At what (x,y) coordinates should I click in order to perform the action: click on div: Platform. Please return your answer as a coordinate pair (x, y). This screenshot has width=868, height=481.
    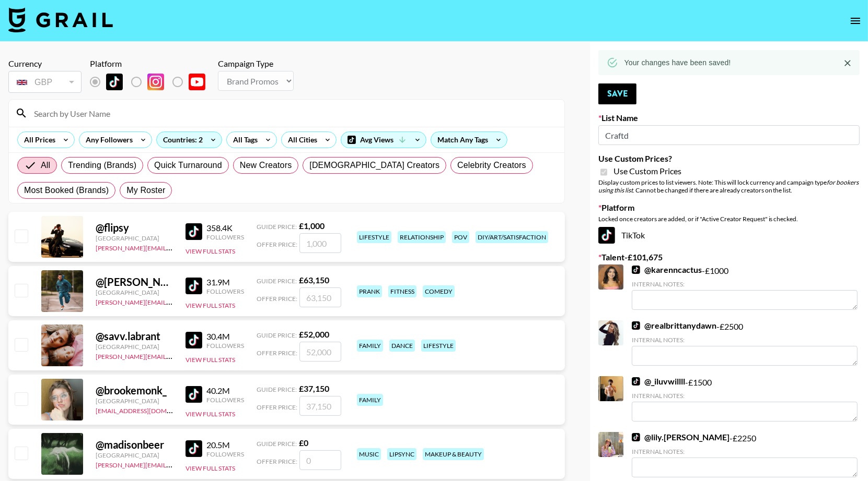
    Looking at the image, I should click on (151, 63).